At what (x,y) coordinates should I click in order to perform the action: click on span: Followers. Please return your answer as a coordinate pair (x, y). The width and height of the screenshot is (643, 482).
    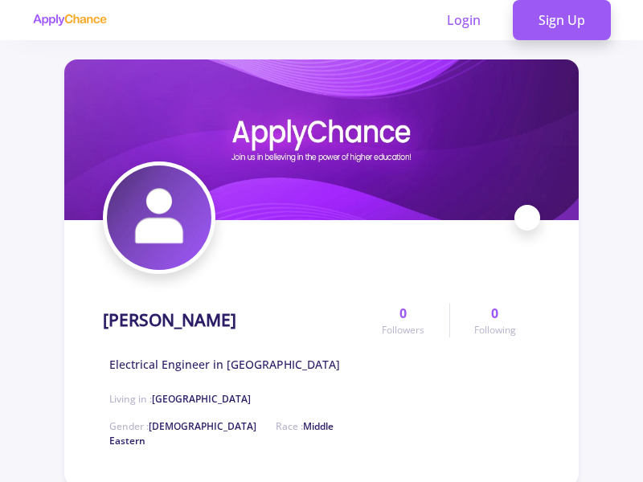
    Looking at the image, I should click on (403, 330).